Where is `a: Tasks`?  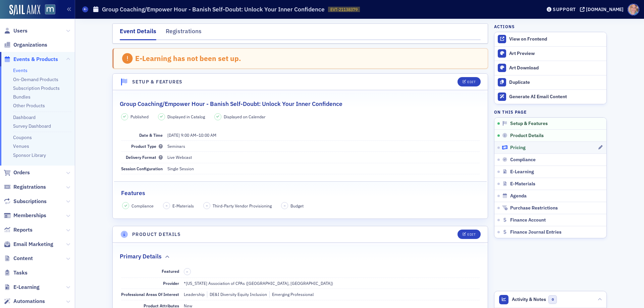
a: Tasks is located at coordinates (16, 273).